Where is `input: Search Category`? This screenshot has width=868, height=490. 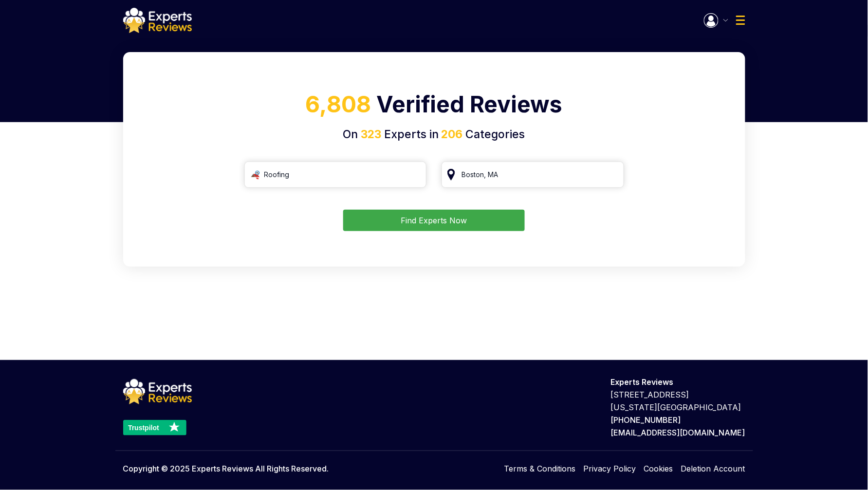 input: Search Category is located at coordinates (335, 175).